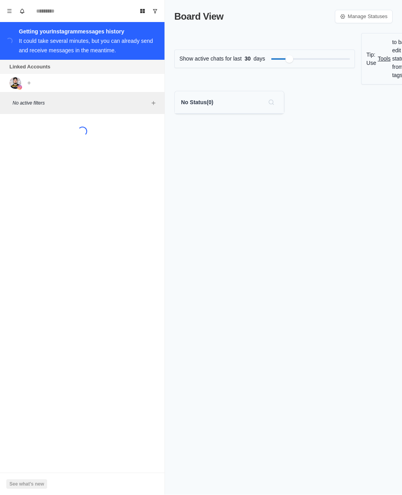 This screenshot has height=495, width=402. I want to click on p: Tip: Use, so click(371, 59).